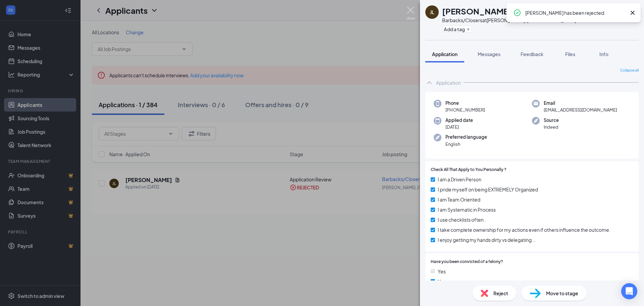 The height and width of the screenshot is (306, 644). I want to click on span: I enjoy getting my hands dirty vs delegating..., so click(487, 240).